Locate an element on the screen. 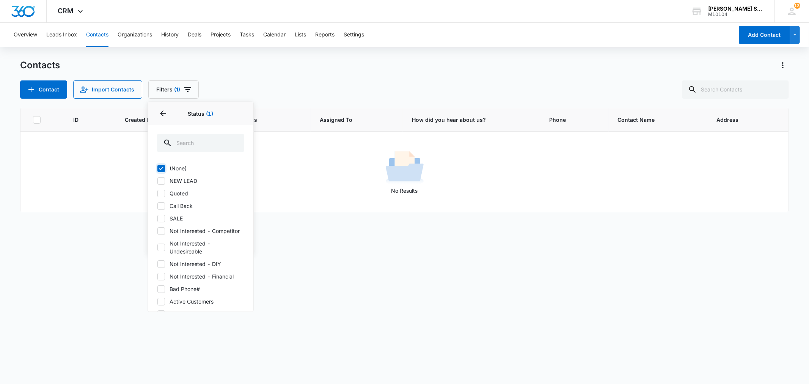 This screenshot has height=384, width=809. button: Lists is located at coordinates (300, 35).